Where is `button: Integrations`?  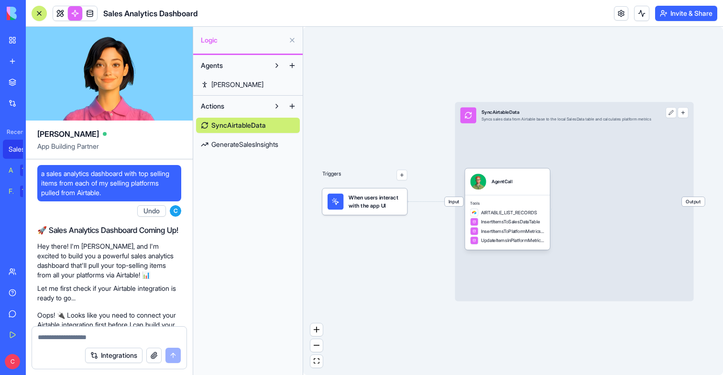 button: Integrations is located at coordinates (114, 355).